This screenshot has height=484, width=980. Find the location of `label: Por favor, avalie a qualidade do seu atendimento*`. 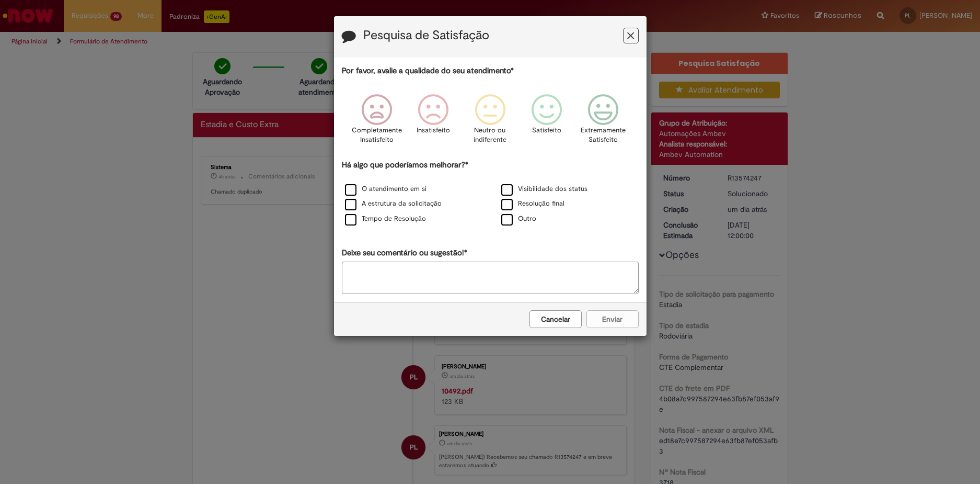

label: Por favor, avalie a qualidade do seu atendimento* is located at coordinates (428, 71).